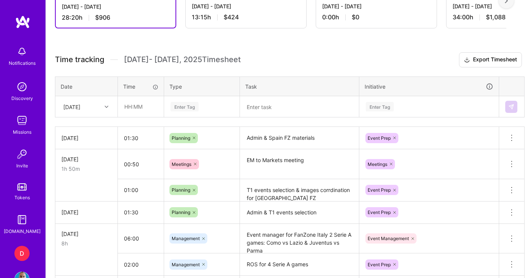 The width and height of the screenshot is (531, 278). I want to click on button: Export Timesheet, so click(491, 60).